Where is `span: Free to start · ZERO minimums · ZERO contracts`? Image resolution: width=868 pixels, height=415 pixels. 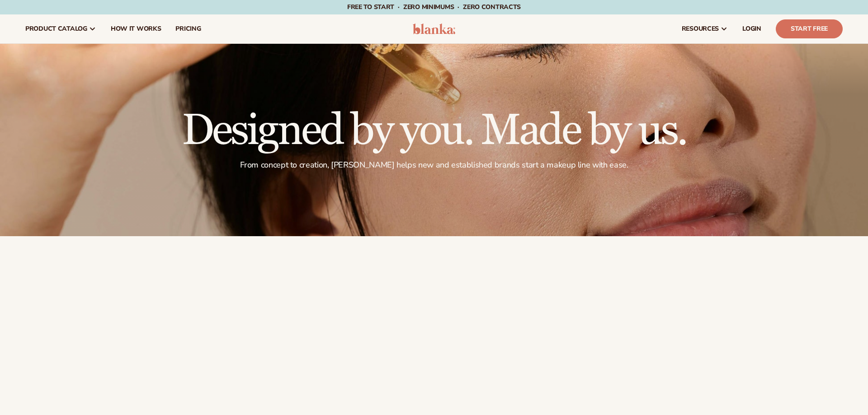 span: Free to start · ZERO minimums · ZERO contracts is located at coordinates (434, 7).